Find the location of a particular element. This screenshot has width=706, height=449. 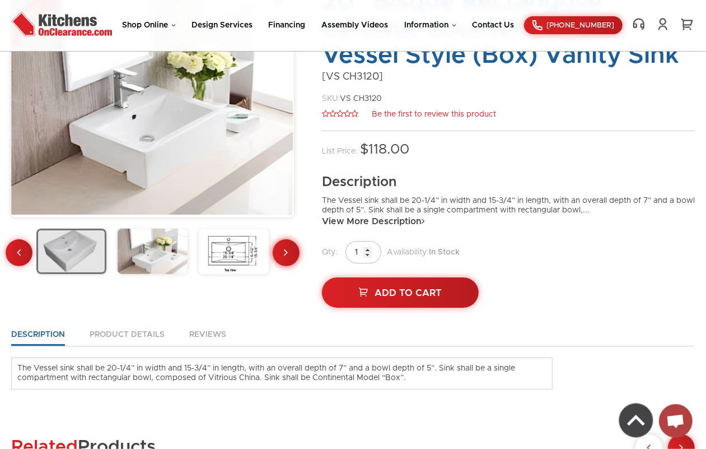

span: List Price: is located at coordinates (340, 151).